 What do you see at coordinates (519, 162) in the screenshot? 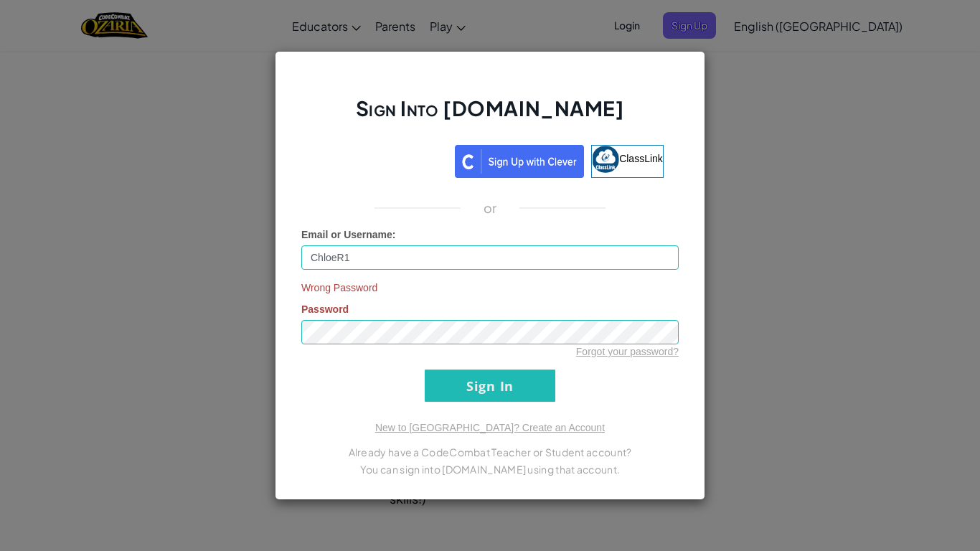
I see `img: clever_sso_button@2x.png` at bounding box center [519, 162].